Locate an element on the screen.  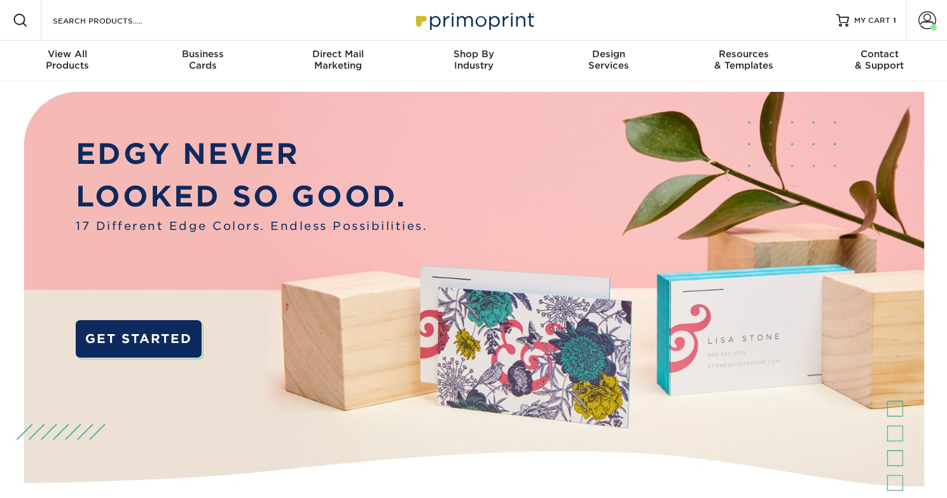
div: Industry is located at coordinates (473, 60).